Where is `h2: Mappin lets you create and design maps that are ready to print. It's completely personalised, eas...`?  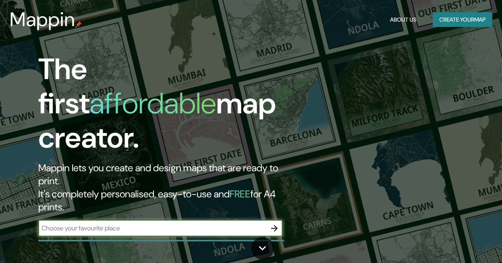
h2: Mappin lets you create and design maps that are ready to print. It's completely personalised, eas... is located at coordinates (164, 187).